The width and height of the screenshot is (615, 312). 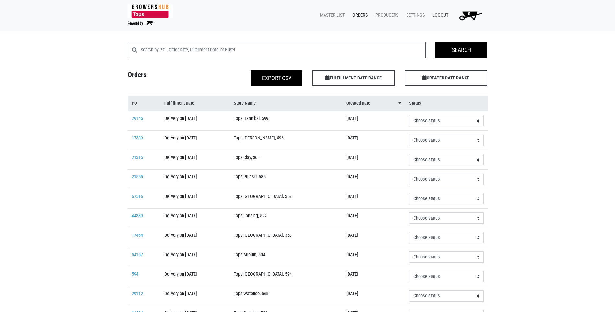 I want to click on a: 594, so click(x=135, y=274).